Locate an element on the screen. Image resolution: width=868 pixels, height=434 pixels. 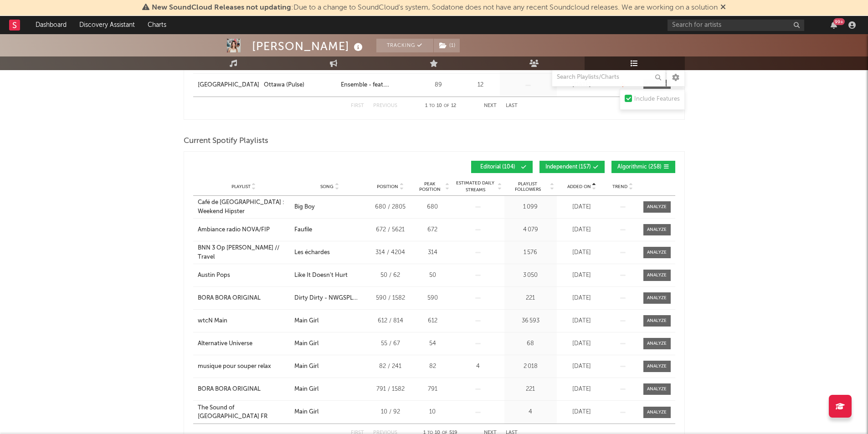
div: Austin Pops is located at coordinates (213, 275).